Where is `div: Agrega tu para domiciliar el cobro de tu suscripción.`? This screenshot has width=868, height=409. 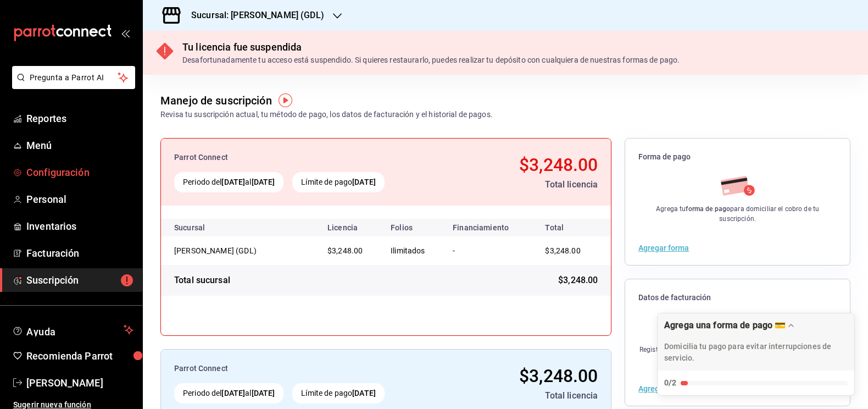
div: Agrega tu para domiciliar el cobro de tu suscripción. is located at coordinates (738, 214).